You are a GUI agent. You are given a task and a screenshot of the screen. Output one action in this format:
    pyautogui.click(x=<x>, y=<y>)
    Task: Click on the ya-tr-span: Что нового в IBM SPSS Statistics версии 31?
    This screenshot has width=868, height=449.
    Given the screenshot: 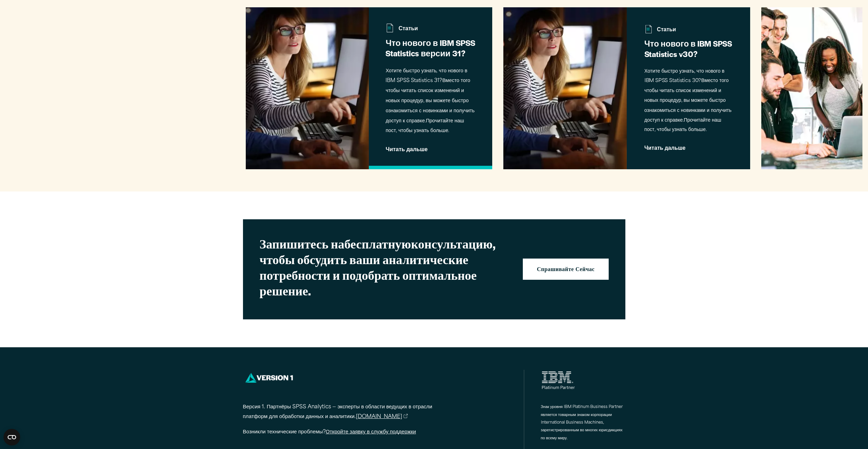 What is the action you would take?
    pyautogui.click(x=430, y=48)
    